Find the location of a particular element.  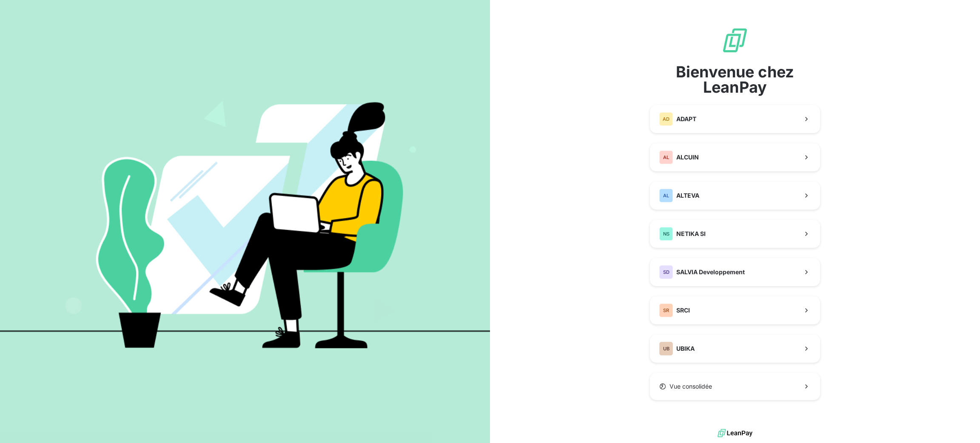

button: Vue consolidée is located at coordinates (735, 387).